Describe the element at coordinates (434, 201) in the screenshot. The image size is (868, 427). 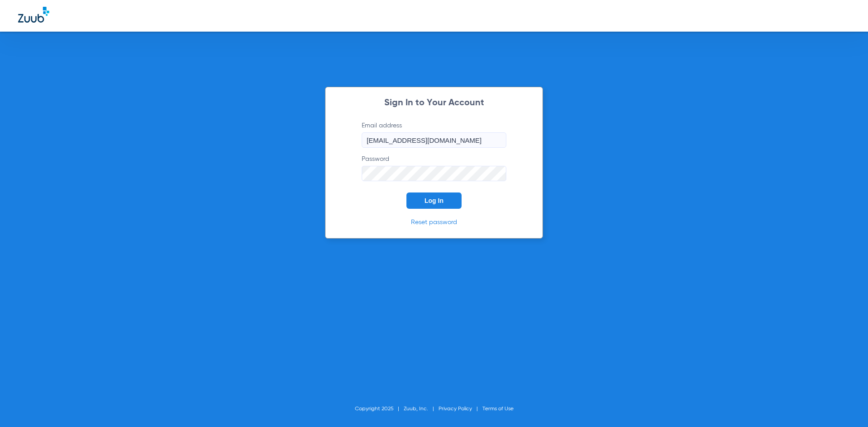
I see `button: Log In` at that location.